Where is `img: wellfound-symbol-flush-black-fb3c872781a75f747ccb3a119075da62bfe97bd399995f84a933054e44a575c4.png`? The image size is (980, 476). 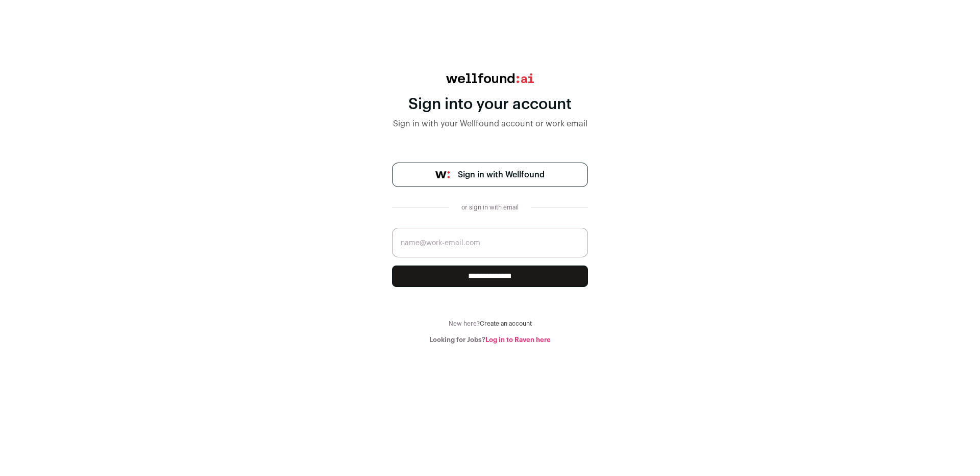
img: wellfound-symbol-flush-black-fb3c872781a75f747ccb3a119075da62bfe97bd399995f84a933054e44a575c4.png is located at coordinates (443, 175).